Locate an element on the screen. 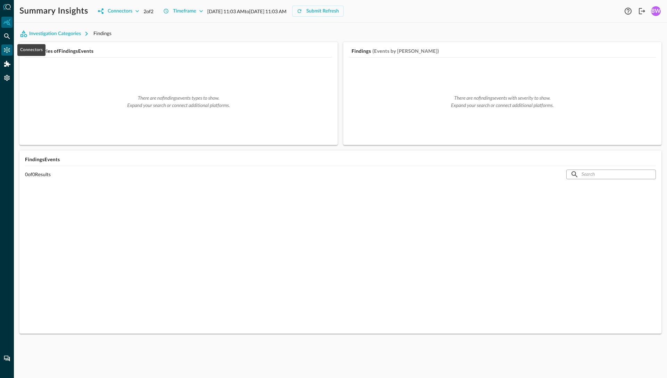 This screenshot has height=378, width=667. span: Findings is located at coordinates (102, 33).